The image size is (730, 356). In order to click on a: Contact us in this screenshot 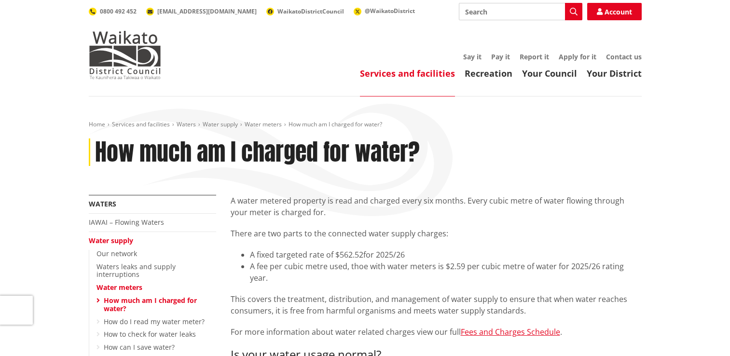, I will do `click(624, 56)`.